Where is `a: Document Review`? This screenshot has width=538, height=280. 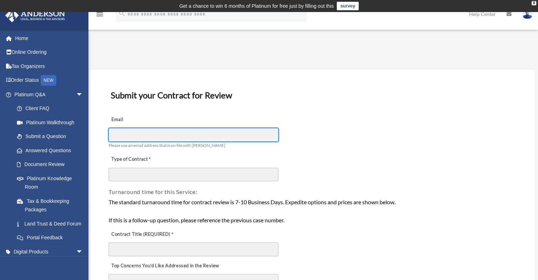 a: Document Review is located at coordinates (50, 164).